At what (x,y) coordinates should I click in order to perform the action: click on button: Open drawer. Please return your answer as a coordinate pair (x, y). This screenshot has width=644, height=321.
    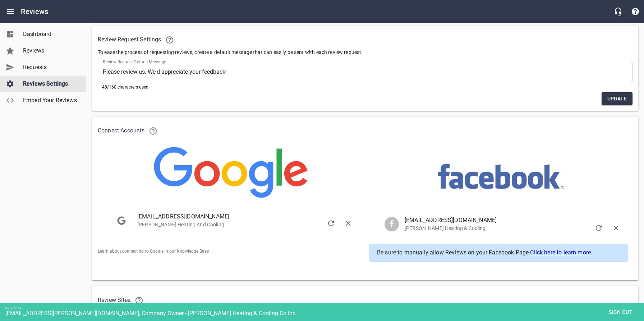
    Looking at the image, I should click on (11, 11).